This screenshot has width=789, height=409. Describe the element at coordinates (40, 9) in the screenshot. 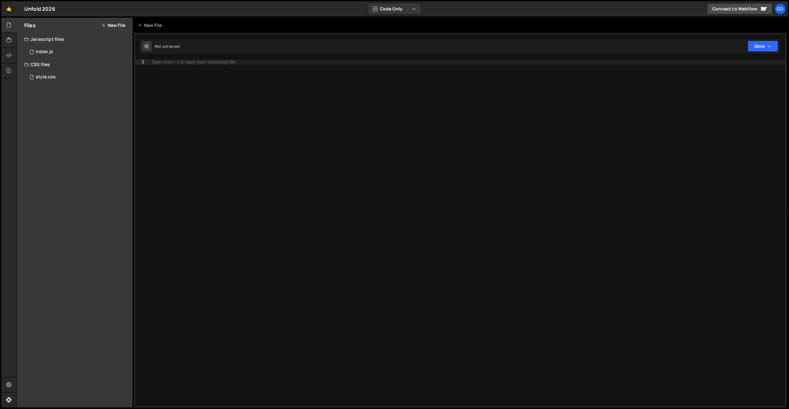

I see `div: Unfold 2026` at that location.